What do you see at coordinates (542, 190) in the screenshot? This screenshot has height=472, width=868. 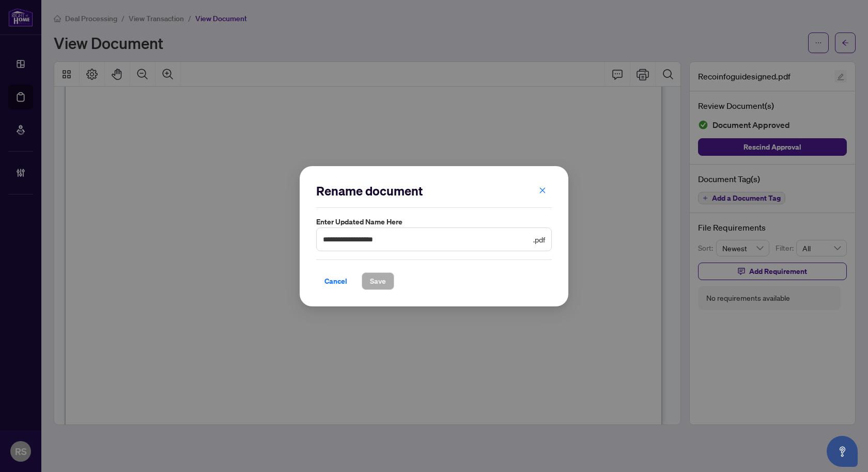 I see `span: close` at bounding box center [542, 190].